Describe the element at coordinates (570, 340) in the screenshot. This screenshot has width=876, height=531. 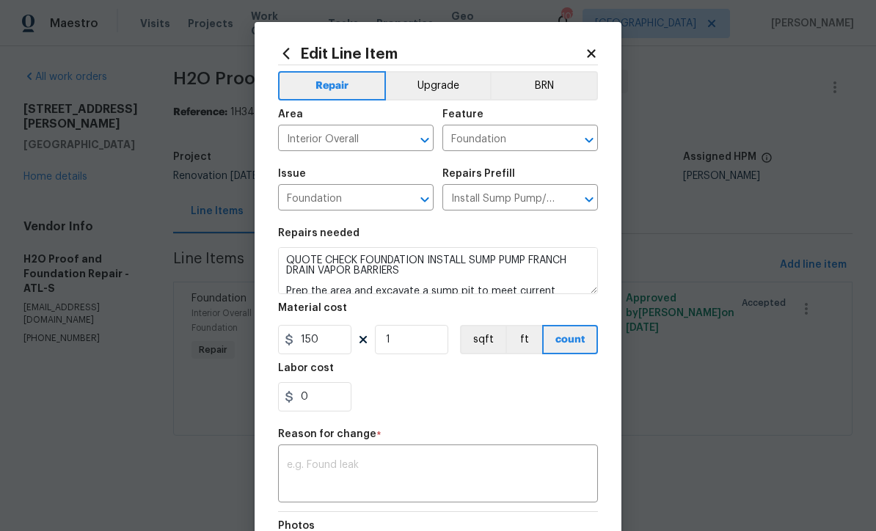
I see `button: count` at that location.